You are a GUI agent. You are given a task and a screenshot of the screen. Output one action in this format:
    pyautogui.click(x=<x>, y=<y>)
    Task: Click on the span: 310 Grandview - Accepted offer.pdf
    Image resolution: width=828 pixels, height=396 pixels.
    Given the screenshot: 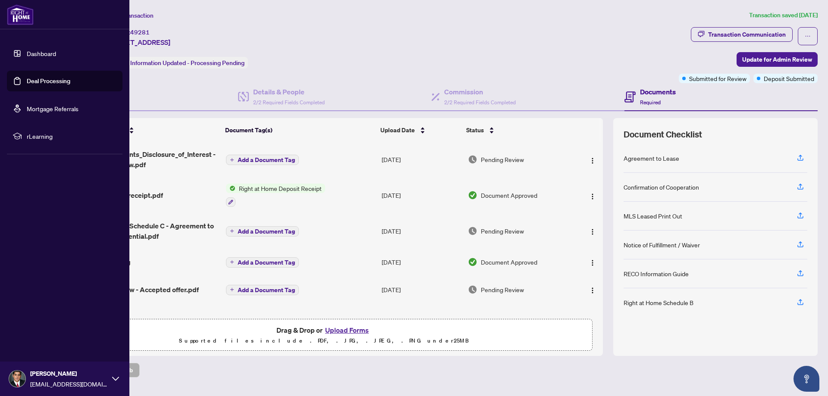 What is the action you would take?
    pyautogui.click(x=142, y=290)
    